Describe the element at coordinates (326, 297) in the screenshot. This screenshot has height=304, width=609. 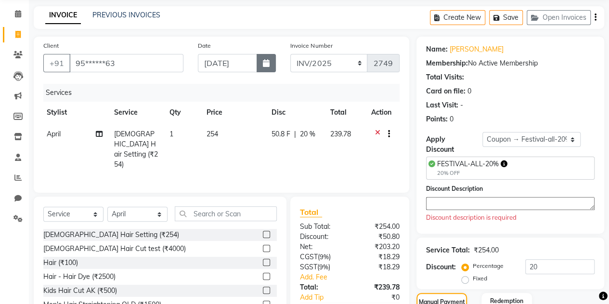
I see `a: Add Tip` at that location.